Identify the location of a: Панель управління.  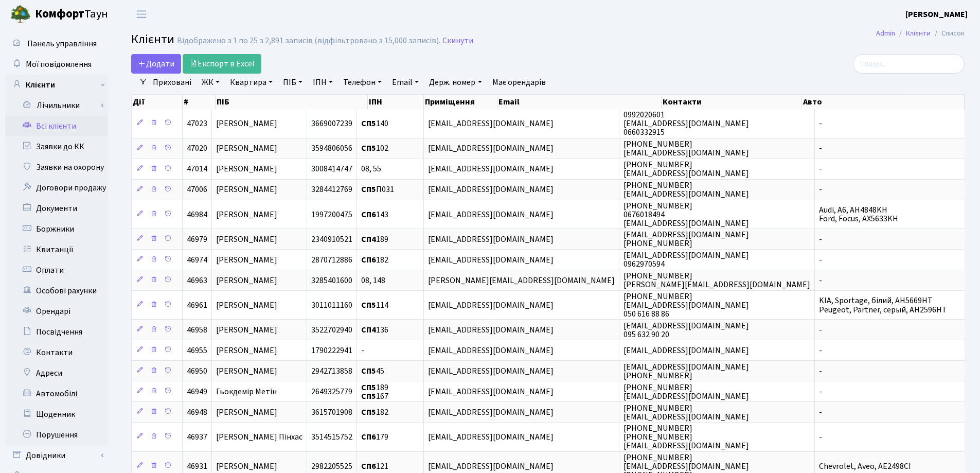
(57, 44).